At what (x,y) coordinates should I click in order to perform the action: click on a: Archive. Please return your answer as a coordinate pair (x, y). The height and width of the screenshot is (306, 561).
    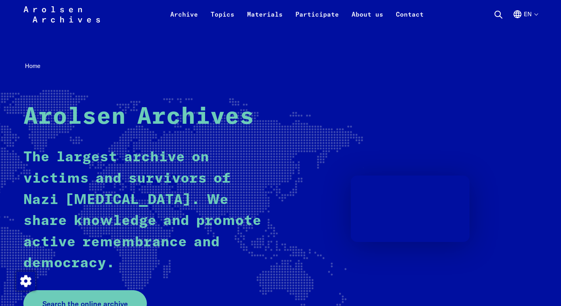
    Looking at the image, I should click on (184, 19).